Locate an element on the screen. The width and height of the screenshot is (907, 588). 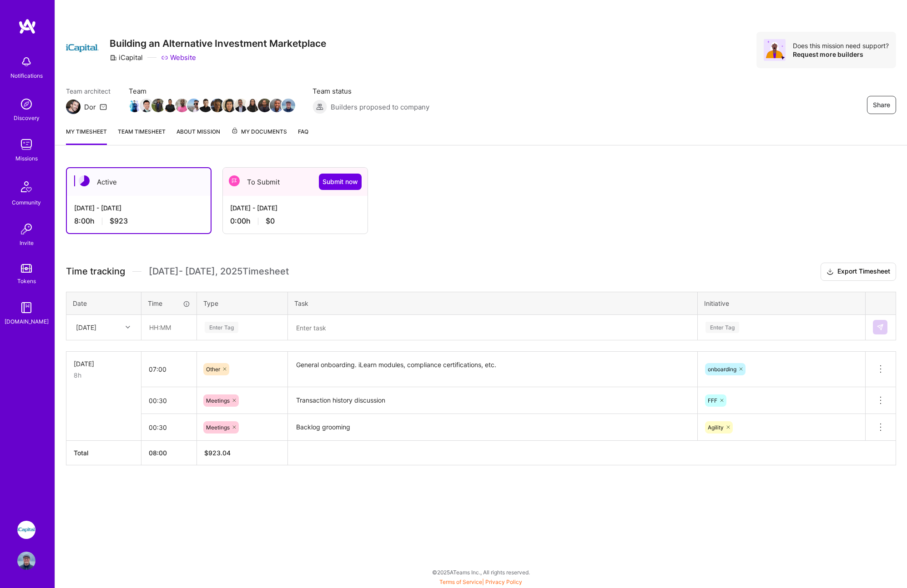
span: FFF is located at coordinates (712, 401).